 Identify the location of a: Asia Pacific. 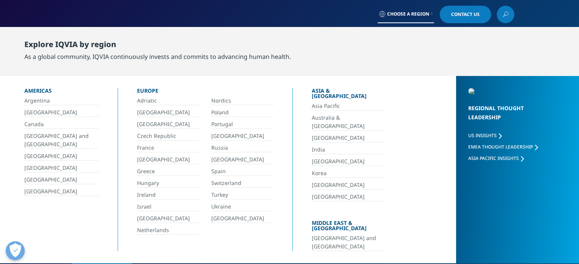
(348, 106).